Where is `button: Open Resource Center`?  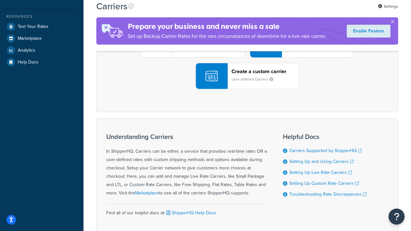 button: Open Resource Center is located at coordinates (397, 217).